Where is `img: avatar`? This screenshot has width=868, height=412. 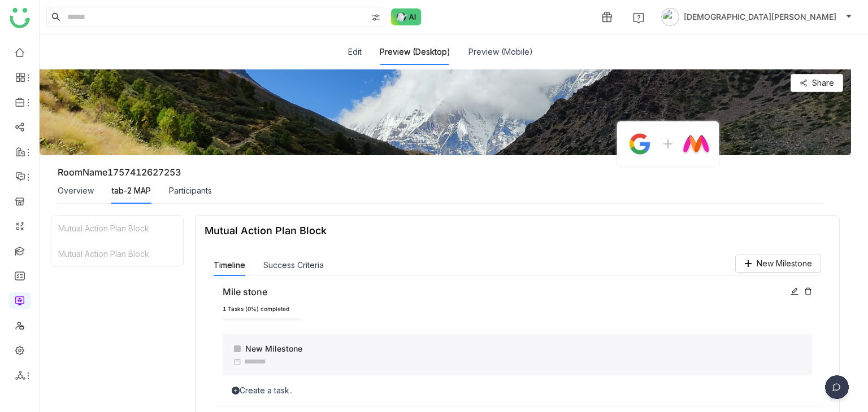 img: avatar is located at coordinates (670, 17).